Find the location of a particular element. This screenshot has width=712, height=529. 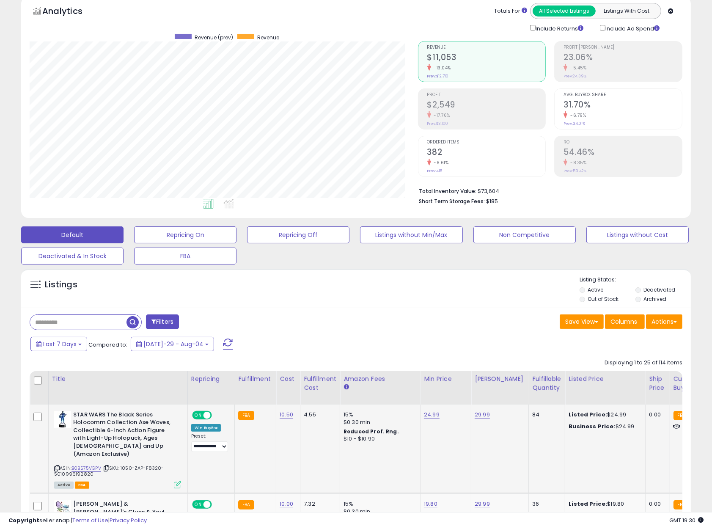

label: Archived is located at coordinates (655, 299).